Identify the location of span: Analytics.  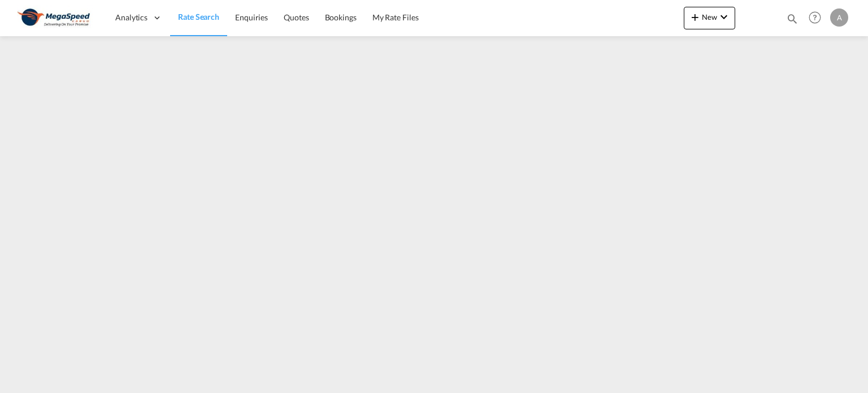
(131, 18).